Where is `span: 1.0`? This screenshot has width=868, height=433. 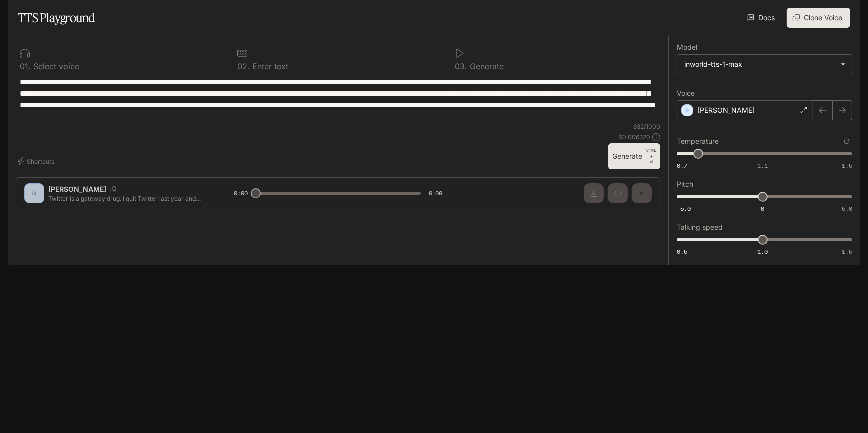
span: 1.0 is located at coordinates (762, 251).